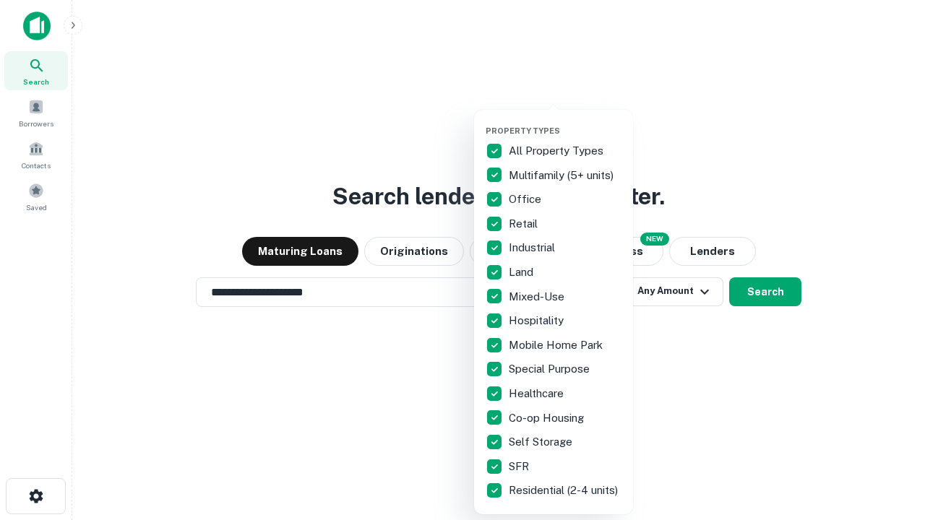 Image resolution: width=925 pixels, height=520 pixels. Describe the element at coordinates (537, 321) in the screenshot. I see `p: Hospitality` at that location.